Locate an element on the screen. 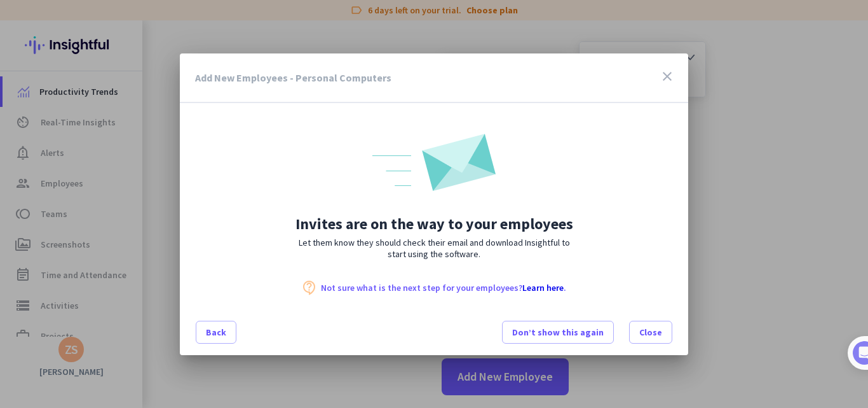  span: Don’t show this again is located at coordinates (558, 332).